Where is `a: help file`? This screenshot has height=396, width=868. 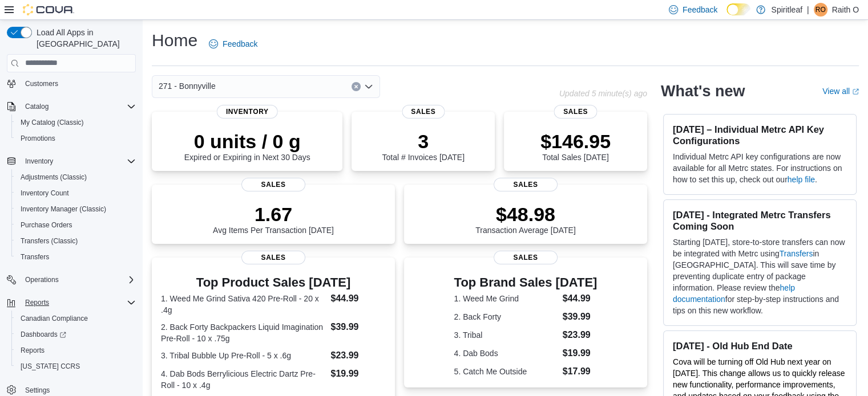 a: help file is located at coordinates (801, 180).